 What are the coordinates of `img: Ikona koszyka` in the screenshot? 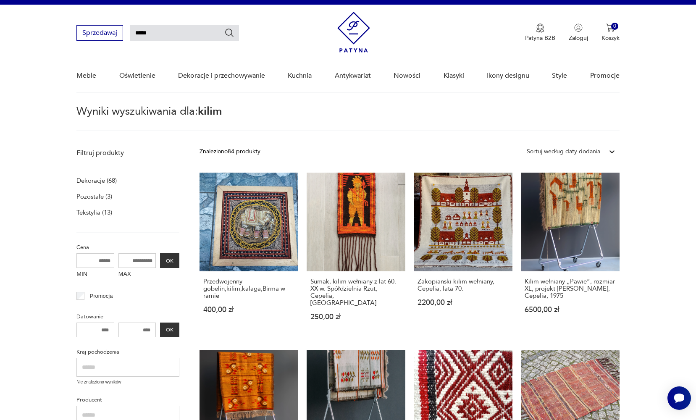 It's located at (611, 28).